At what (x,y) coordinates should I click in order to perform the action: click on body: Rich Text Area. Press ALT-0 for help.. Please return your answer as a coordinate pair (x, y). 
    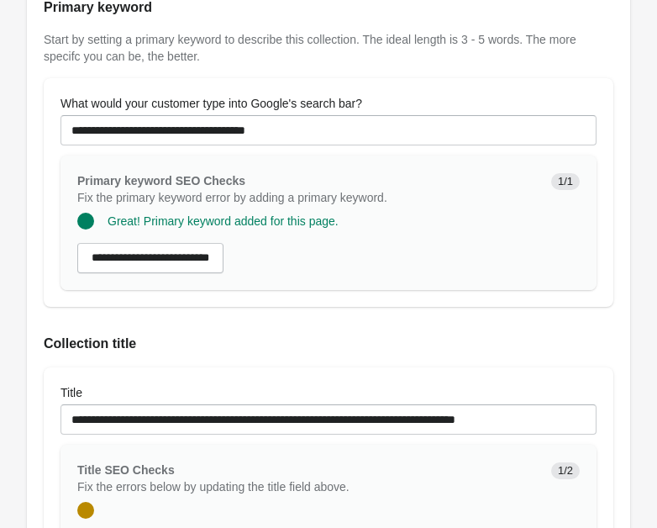
    Looking at the image, I should click on (266, 23).